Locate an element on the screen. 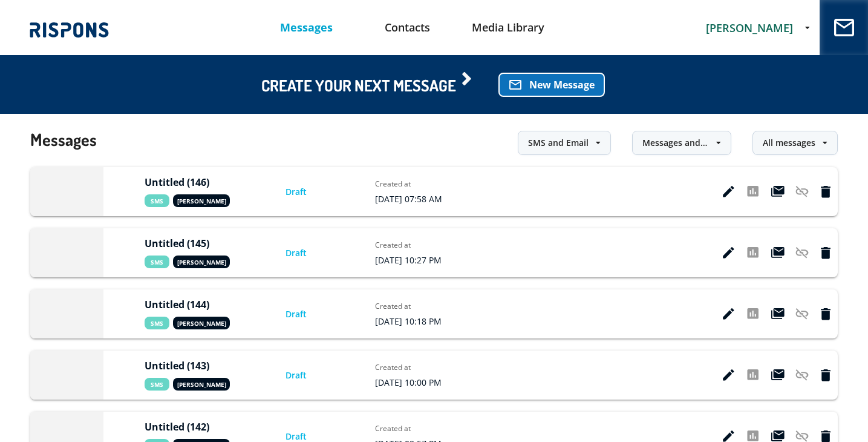 Image resolution: width=868 pixels, height=442 pixels. a: Contacts is located at coordinates (407, 27).